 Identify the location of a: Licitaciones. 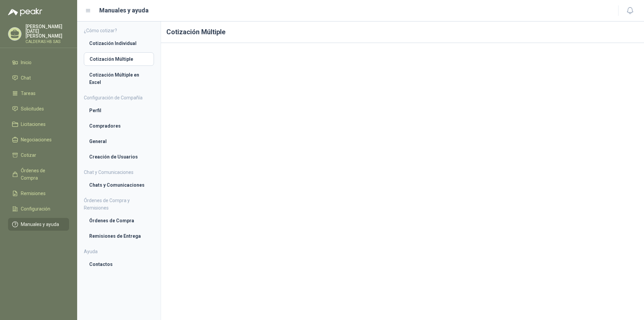
(38, 124).